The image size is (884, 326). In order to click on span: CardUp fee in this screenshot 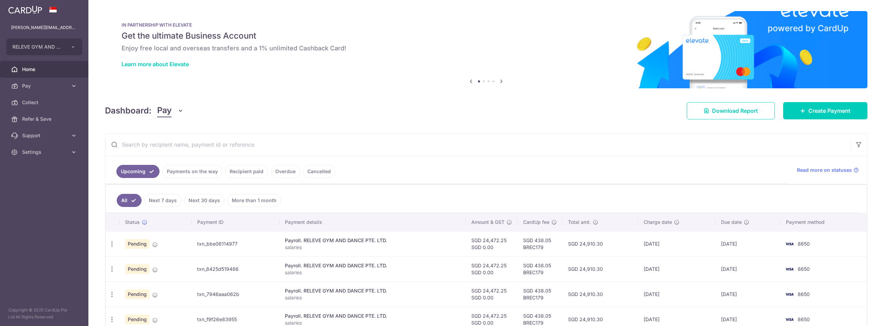, I will do `click(536, 222)`.